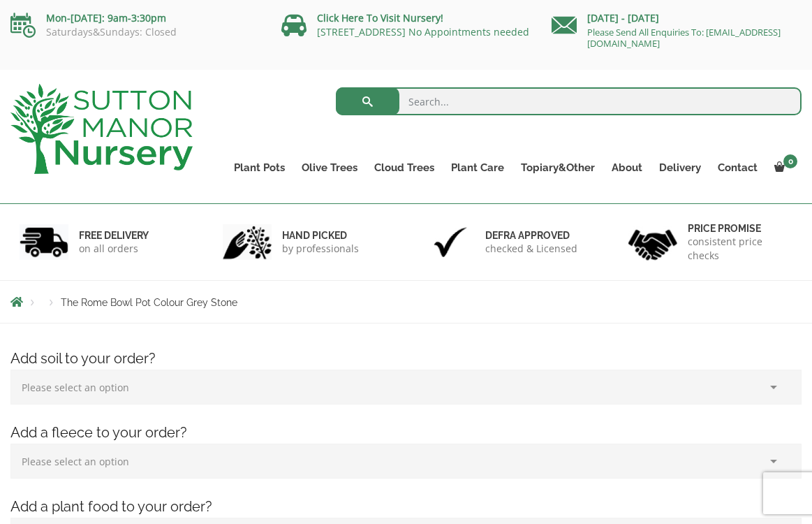 The width and height of the screenshot is (812, 524). I want to click on img: 1.jpg, so click(44, 241).